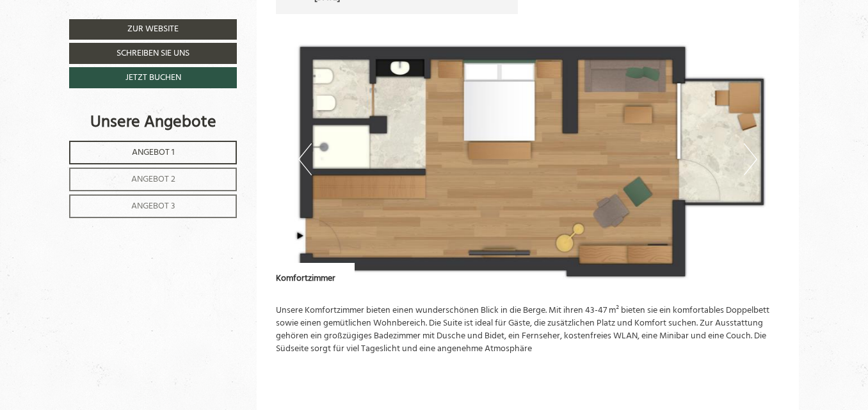  Describe the element at coordinates (153, 29) in the screenshot. I see `a: Zur Website` at that location.